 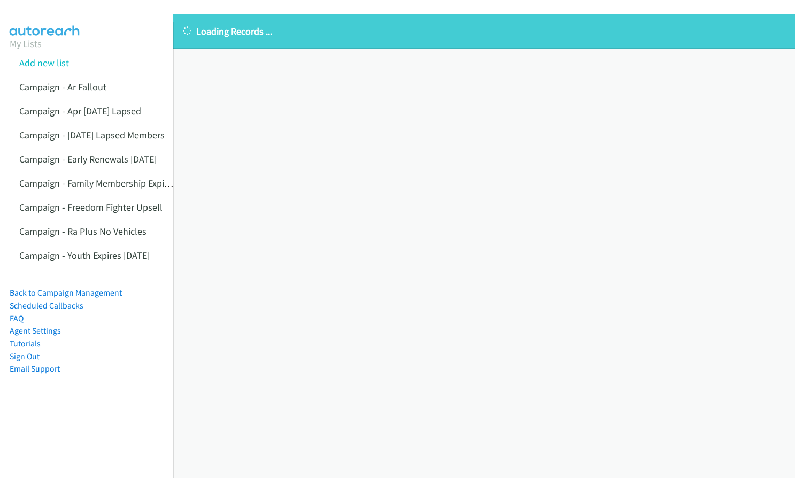 I want to click on a: Back to Campaign Management, so click(x=66, y=293).